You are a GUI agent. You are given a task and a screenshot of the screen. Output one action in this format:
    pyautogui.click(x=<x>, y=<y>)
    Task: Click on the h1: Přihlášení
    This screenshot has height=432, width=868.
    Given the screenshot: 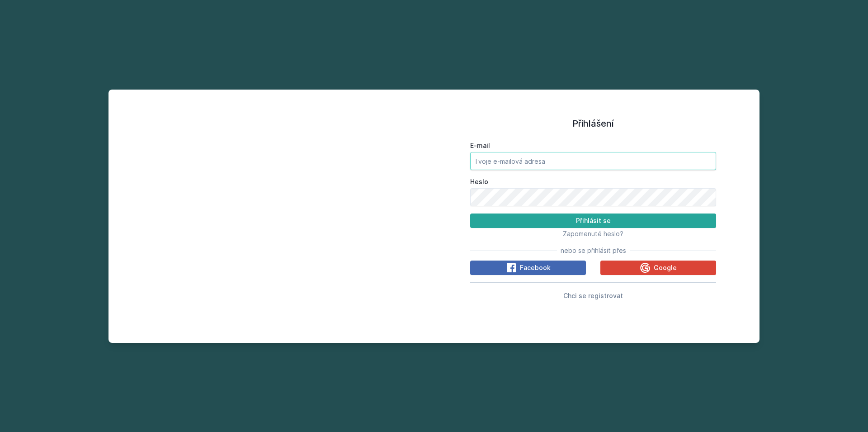 What is the action you would take?
    pyautogui.click(x=593, y=123)
    